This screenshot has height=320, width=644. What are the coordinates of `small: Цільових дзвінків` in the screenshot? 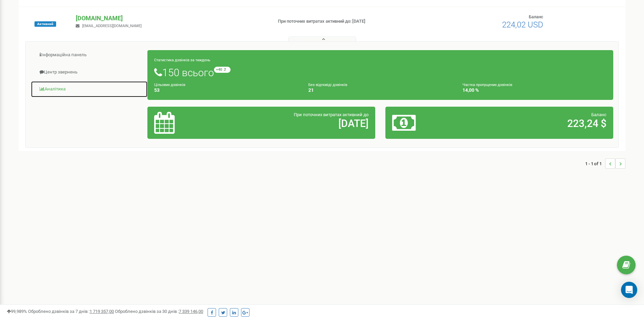 It's located at (170, 85).